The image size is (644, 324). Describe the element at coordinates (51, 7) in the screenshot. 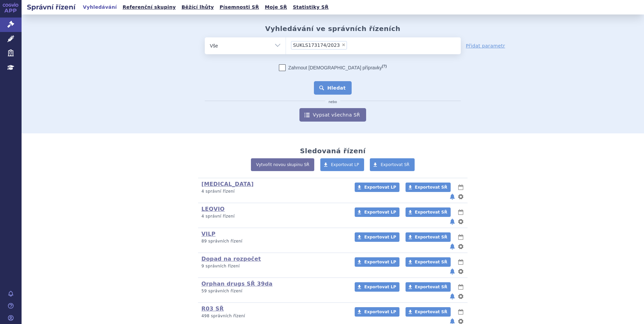

I see `h2: Správní řízení` at that location.